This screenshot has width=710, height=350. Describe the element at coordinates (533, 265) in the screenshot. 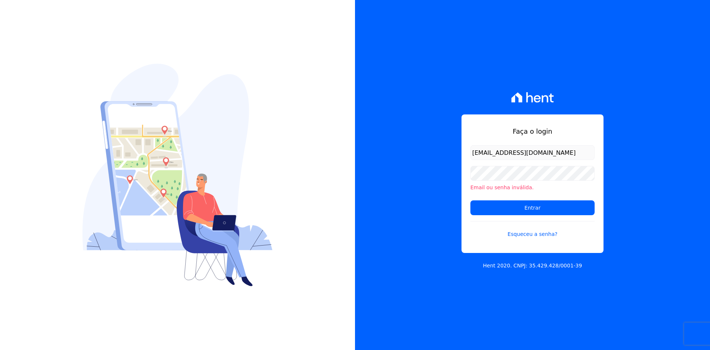

I see `p: Hent 2020. CNPJ: 35.429.428/0001-39` at that location.